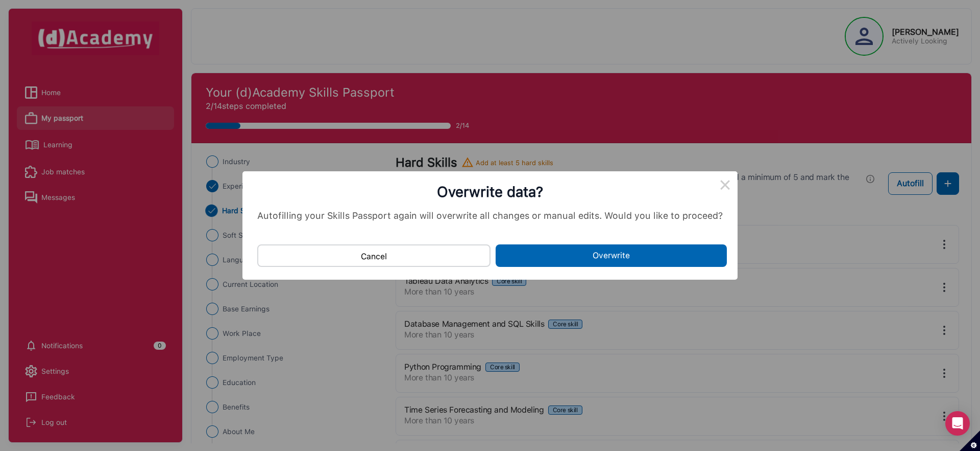  What do you see at coordinates (490, 212) in the screenshot?
I see `div: Autofilling your Skills Passport again will overwrite all changes or manual edits. Would you like...` at bounding box center [490, 212].